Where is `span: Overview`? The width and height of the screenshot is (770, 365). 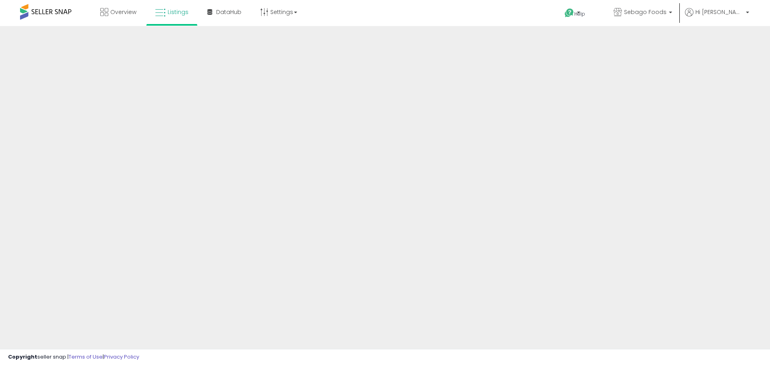 span: Overview is located at coordinates (123, 12).